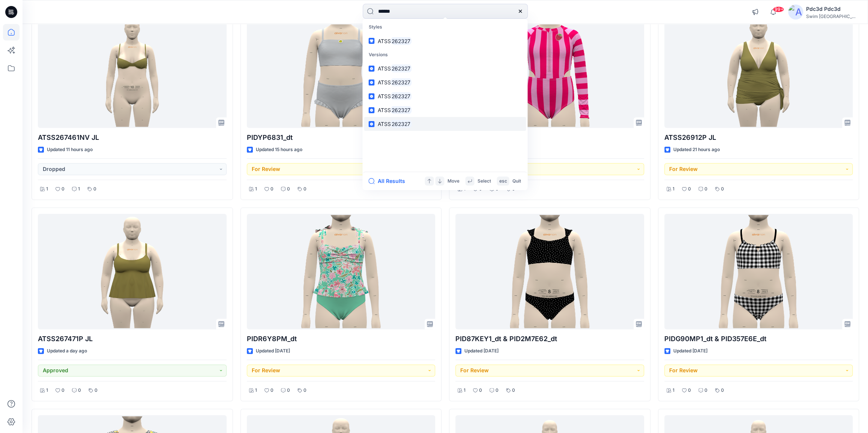  What do you see at coordinates (758, 70) in the screenshot?
I see `a: ATSS26912P JL` at bounding box center [758, 70].